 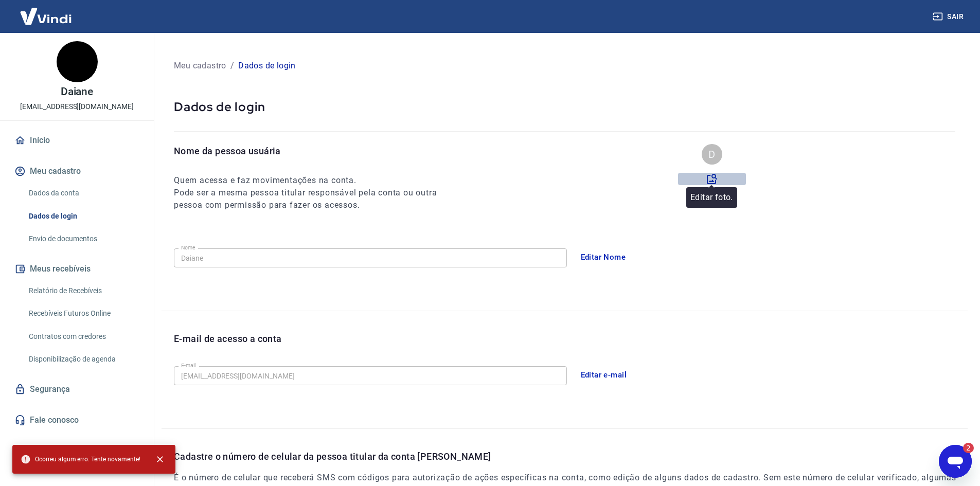 What do you see at coordinates (80, 459) in the screenshot?
I see `span: Ocorreu algum erro. Tente novamente!` at bounding box center [80, 459].